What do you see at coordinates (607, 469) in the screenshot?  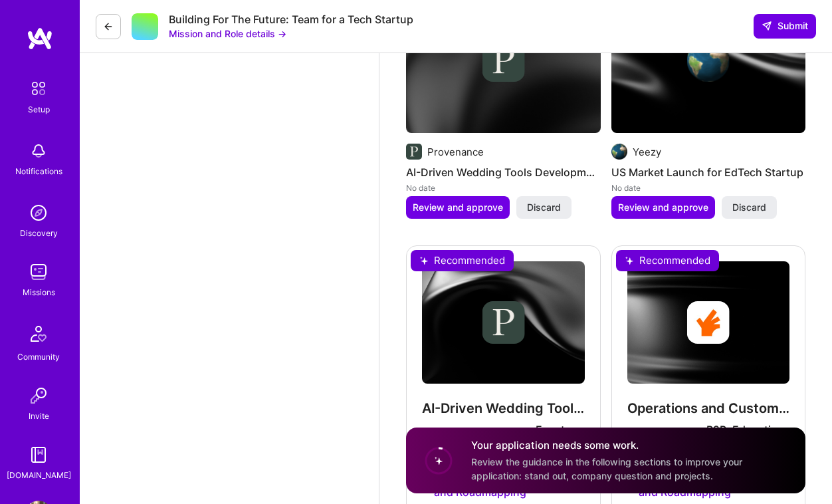 I see `span: Review the guidance in the following sections to improve your application: stand out, company que...` at bounding box center [607, 469].